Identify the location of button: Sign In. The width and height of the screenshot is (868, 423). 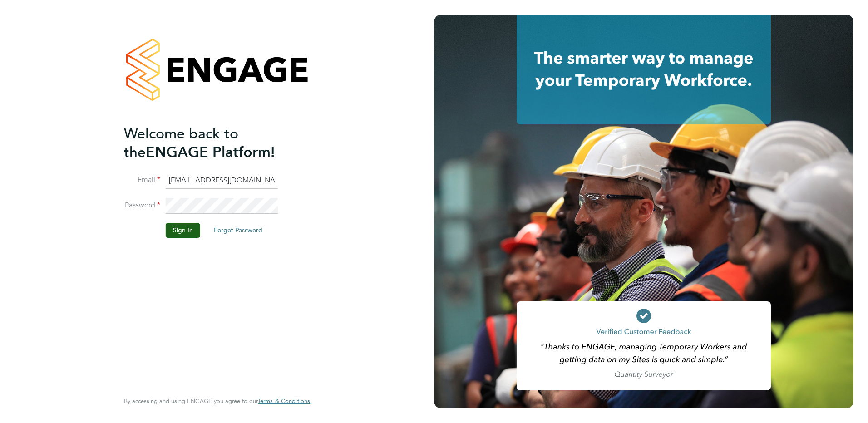
(183, 230).